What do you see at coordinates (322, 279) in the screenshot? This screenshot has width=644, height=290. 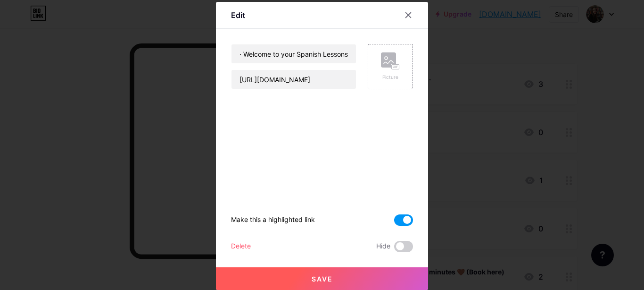 I see `button: Save` at bounding box center [322, 279].